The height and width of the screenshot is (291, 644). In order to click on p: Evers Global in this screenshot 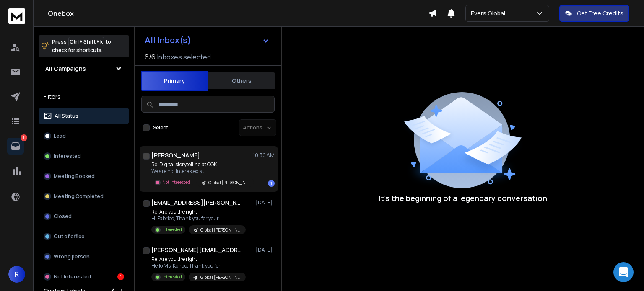, I will do `click(489, 13)`.